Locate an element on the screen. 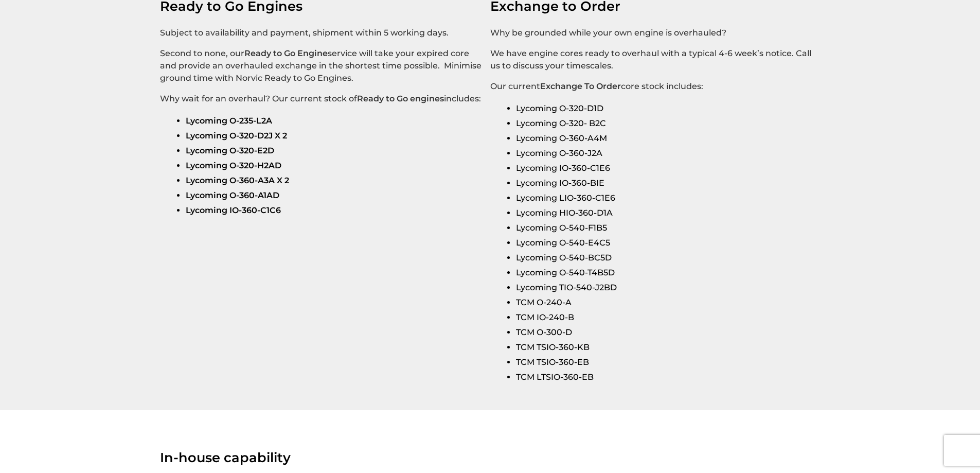  li: Lycoming O-320- B2C is located at coordinates (664, 123).